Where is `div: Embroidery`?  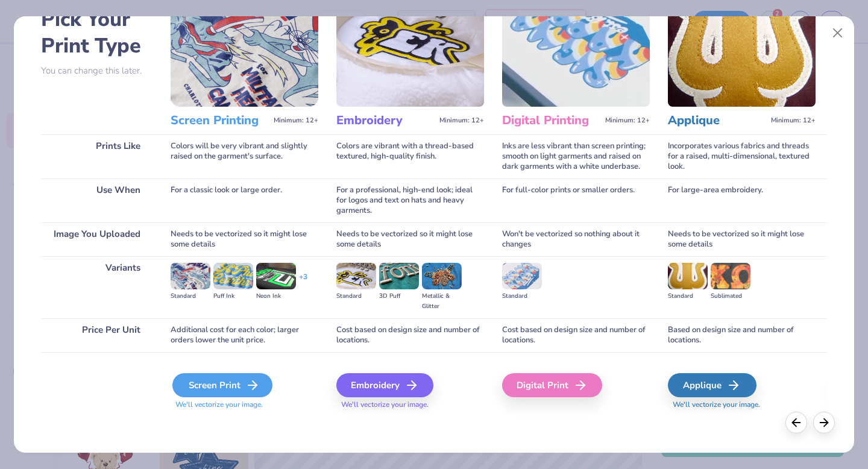 div: Embroidery is located at coordinates (385, 385).